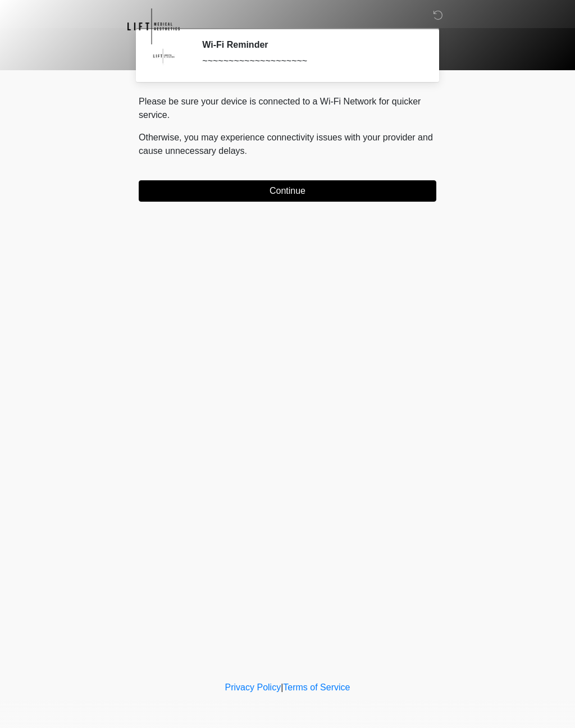 The image size is (575, 728). I want to click on img: Lift Medical Aesthetics Logo, so click(153, 26).